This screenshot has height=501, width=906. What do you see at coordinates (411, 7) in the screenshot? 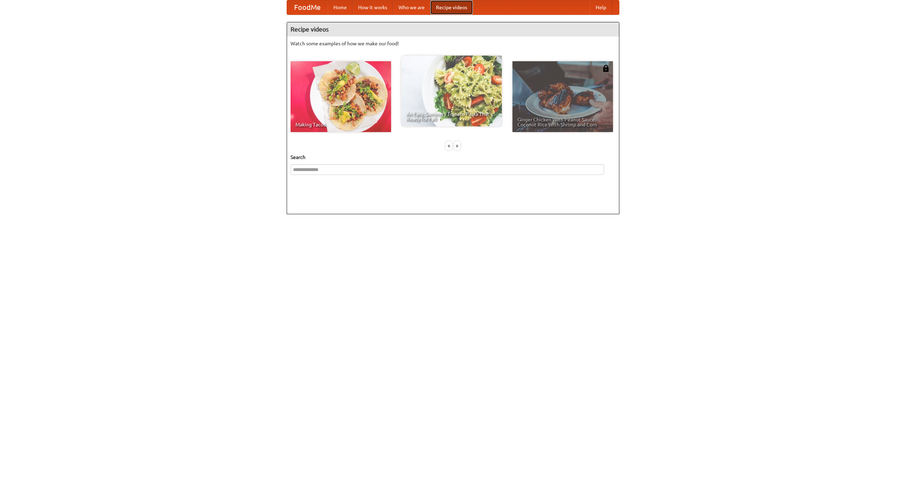
I see `a: Who we are` at bounding box center [411, 7].